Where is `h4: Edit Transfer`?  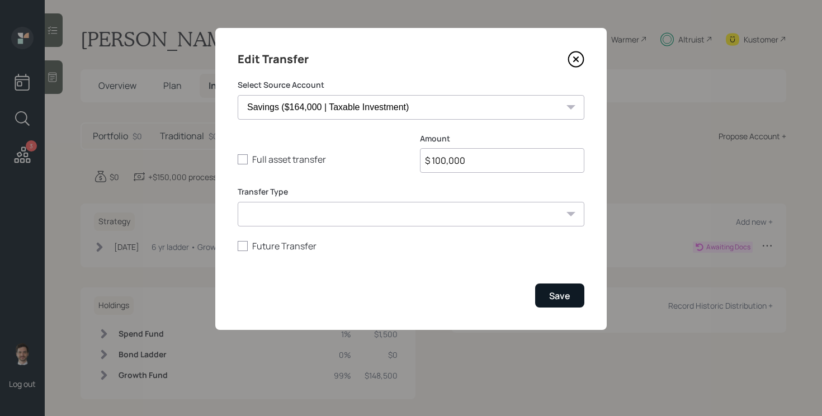
h4: Edit Transfer is located at coordinates (273, 59).